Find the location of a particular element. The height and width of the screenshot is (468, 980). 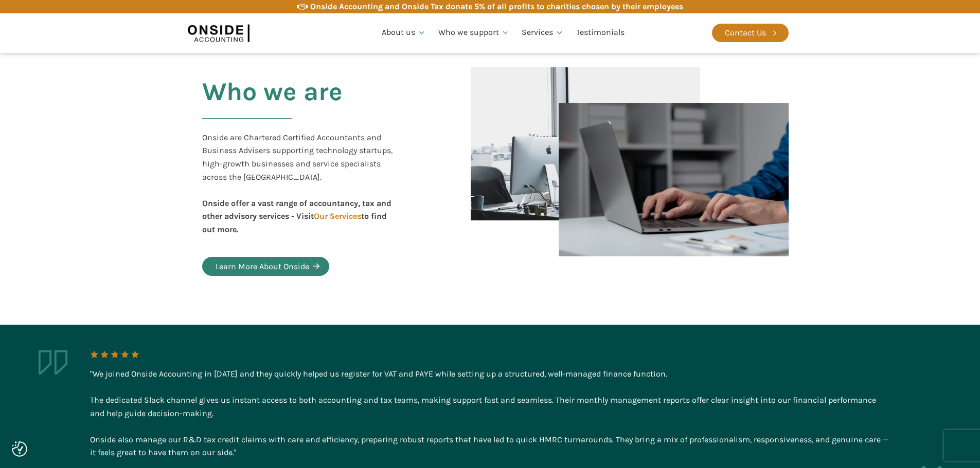

a: Contact Us is located at coordinates (750, 33).